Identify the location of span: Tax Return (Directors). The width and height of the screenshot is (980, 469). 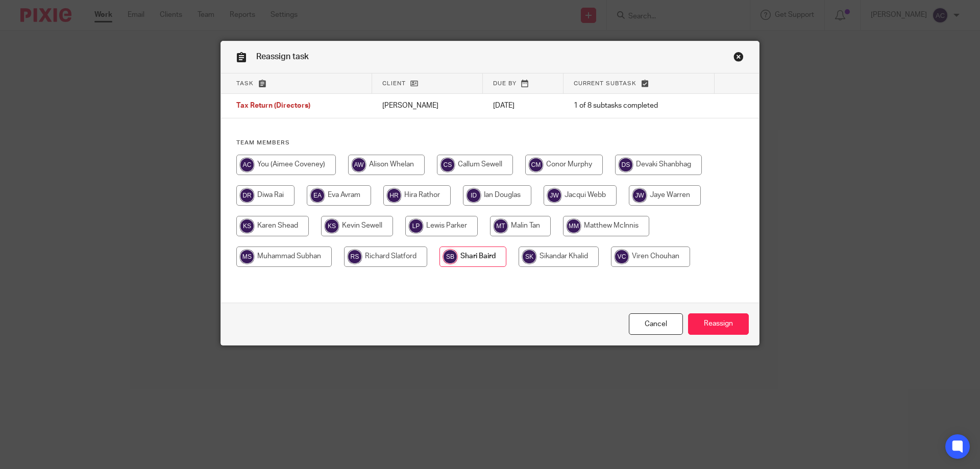
(273, 106).